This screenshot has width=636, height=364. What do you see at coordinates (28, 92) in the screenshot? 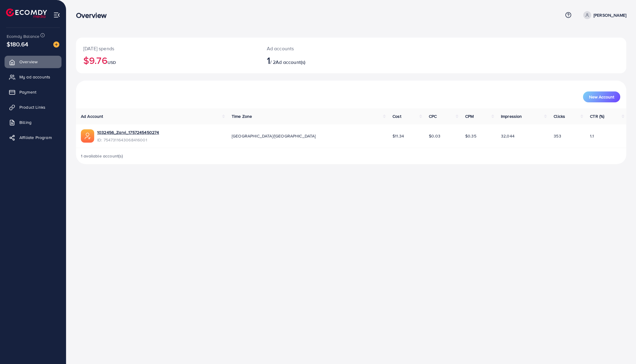
I see `span: Payment` at bounding box center [28, 92].